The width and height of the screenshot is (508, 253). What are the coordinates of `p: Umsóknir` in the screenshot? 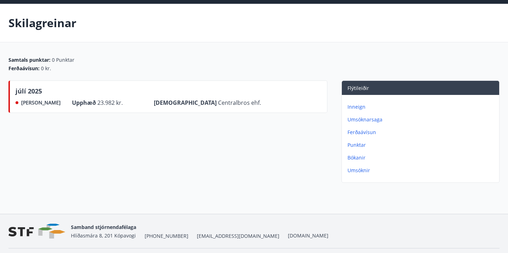 It's located at (422, 170).